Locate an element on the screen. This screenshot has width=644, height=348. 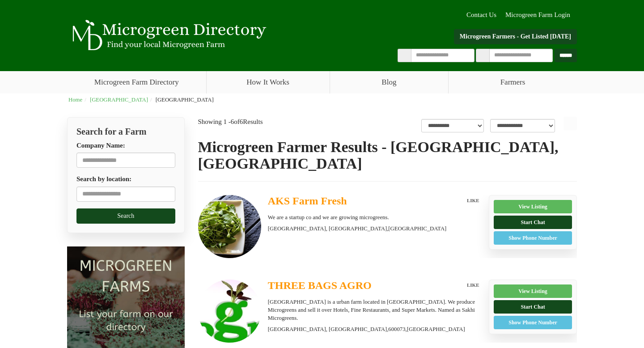
h2: Search for a Farm is located at coordinates (126, 132).